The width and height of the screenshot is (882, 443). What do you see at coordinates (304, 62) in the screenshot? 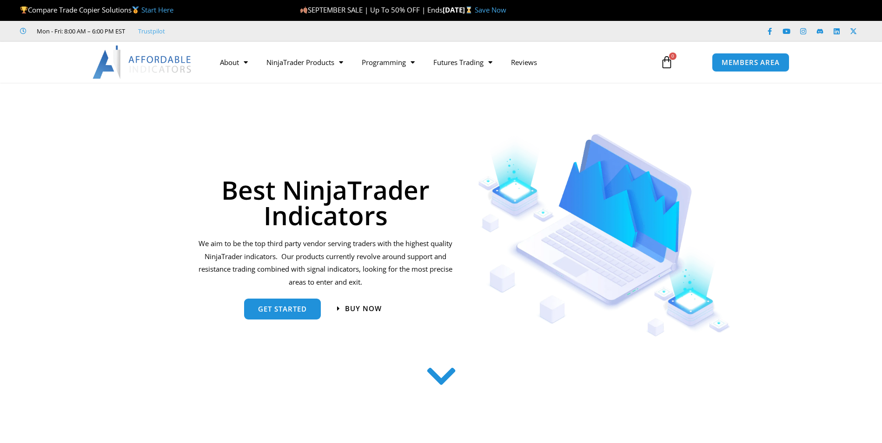
I see `a: NinjaTrader Products` at bounding box center [304, 62].